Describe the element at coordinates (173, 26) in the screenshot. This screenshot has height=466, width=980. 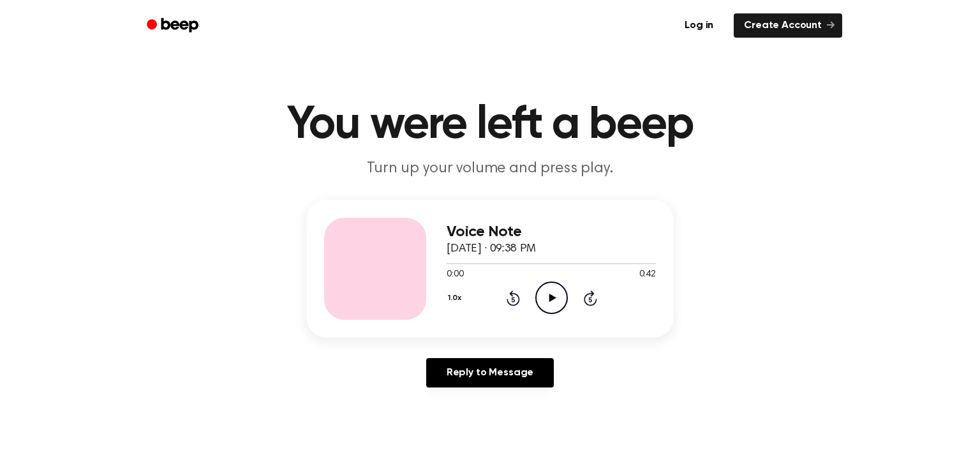
I see `a: Beep` at that location.